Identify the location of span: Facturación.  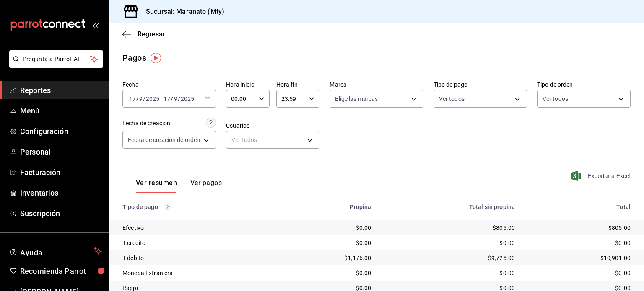
(61, 172).